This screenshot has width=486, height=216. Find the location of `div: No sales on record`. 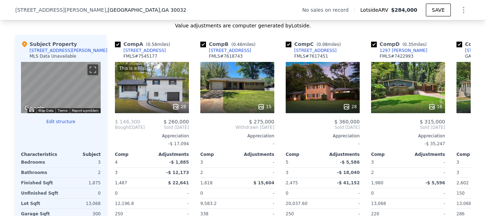

div: No sales on record is located at coordinates (328, 10).